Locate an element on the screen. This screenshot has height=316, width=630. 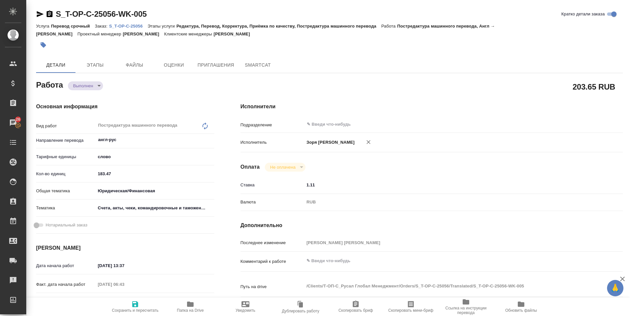
p: Подразделение is located at coordinates (272, 125).